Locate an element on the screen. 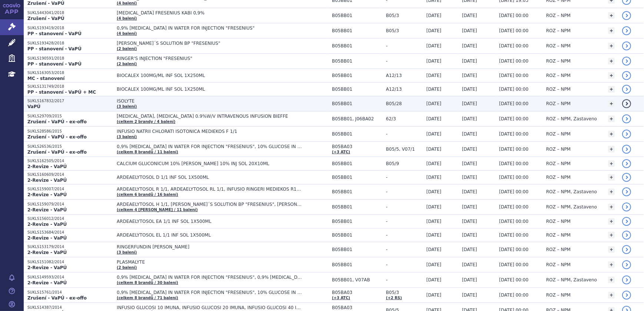 The height and width of the screenshot is (311, 644). a: (celkem 2 brandy / 4 balení) is located at coordinates (146, 121).